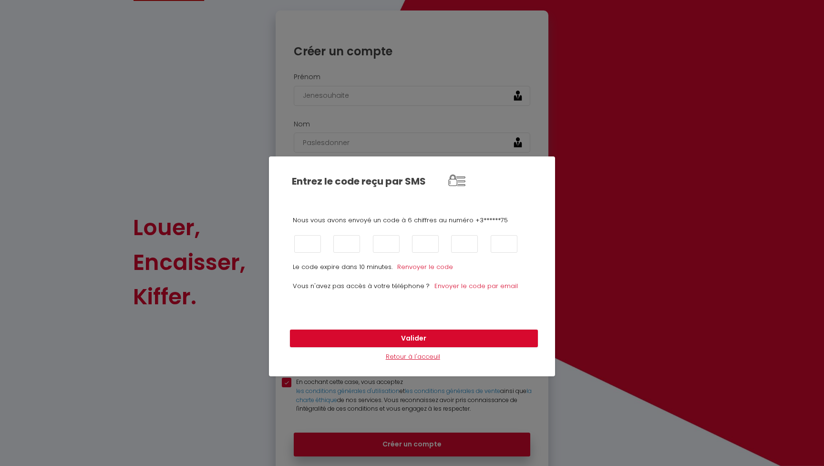 The height and width of the screenshot is (466, 824). What do you see at coordinates (361, 291) in the screenshot?
I see `p: Vous n'avez pas accès à votre téléphone ?` at bounding box center [361, 291].